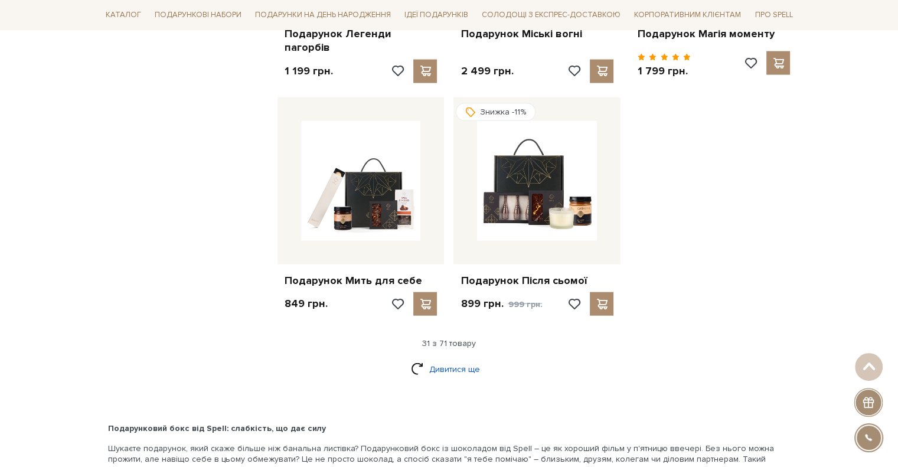 The width and height of the screenshot is (898, 467). Describe the element at coordinates (323, 15) in the screenshot. I see `a: Подарунки на День народження` at that location.